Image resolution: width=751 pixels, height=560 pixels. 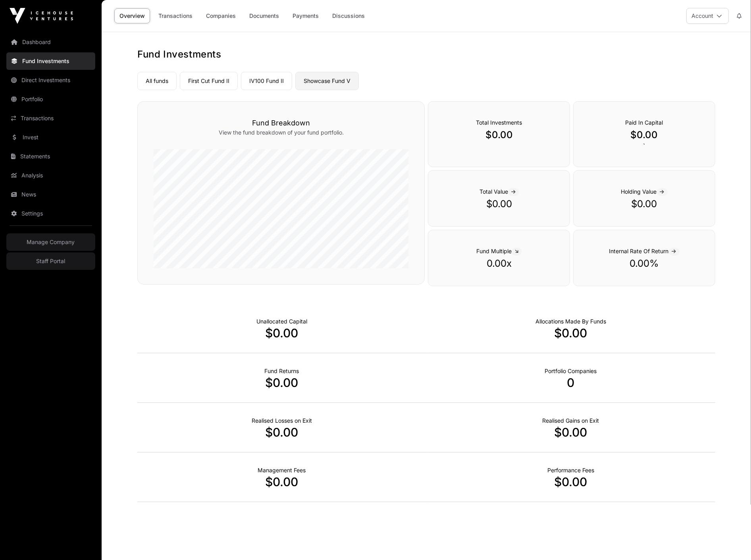 What do you see at coordinates (157, 81) in the screenshot?
I see `a: All funds` at bounding box center [157, 81].